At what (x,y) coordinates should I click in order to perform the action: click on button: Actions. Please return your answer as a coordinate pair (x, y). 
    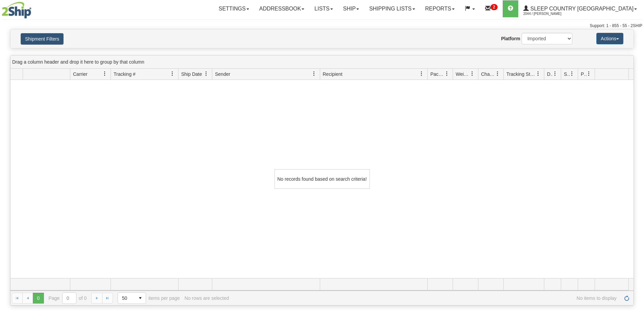
    Looking at the image, I should click on (610, 39).